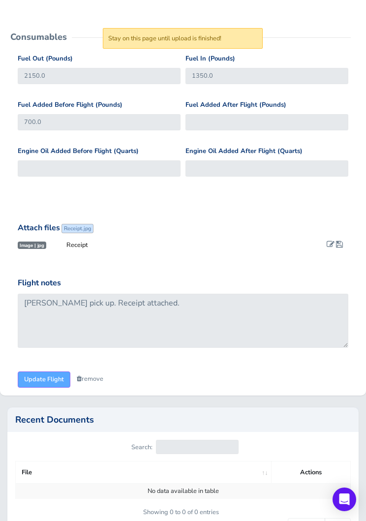 The width and height of the screenshot is (366, 521). Describe the element at coordinates (144, 472) in the screenshot. I see `th: File: activate to sort column ascending` at that location.